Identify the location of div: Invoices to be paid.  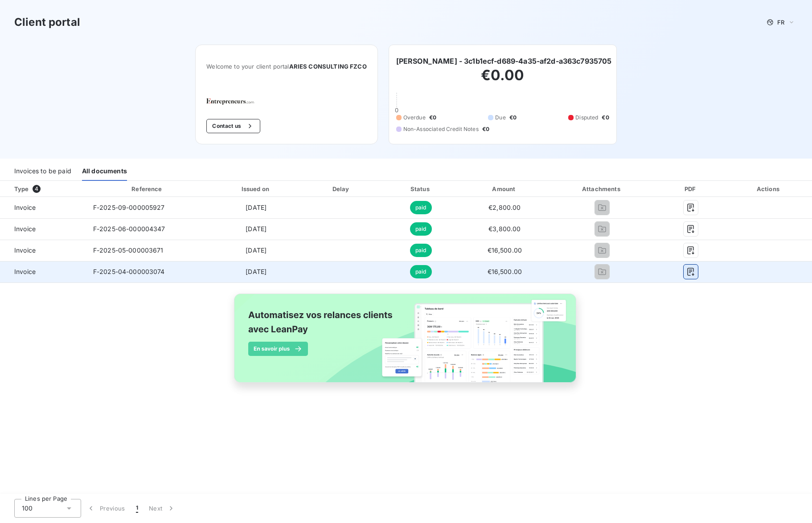
(43, 171).